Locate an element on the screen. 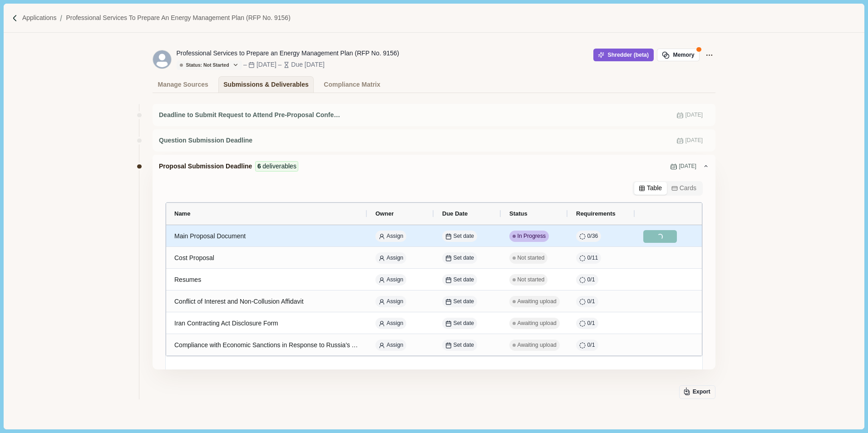  span: Deadline to Submit Request to Attend Pre-Proposal Conference is located at coordinates (250, 115).